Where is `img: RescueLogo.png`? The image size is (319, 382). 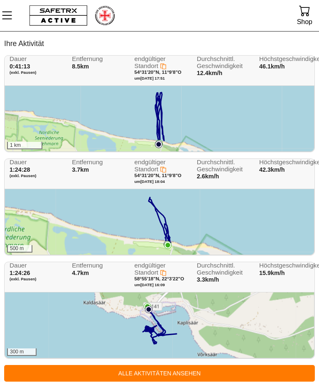
img: RescueLogo.png is located at coordinates (105, 15).